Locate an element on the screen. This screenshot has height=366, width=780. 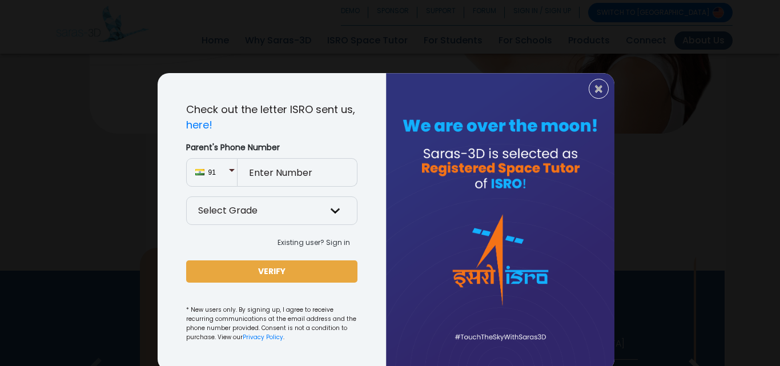
span: 91 is located at coordinates (218, 172).